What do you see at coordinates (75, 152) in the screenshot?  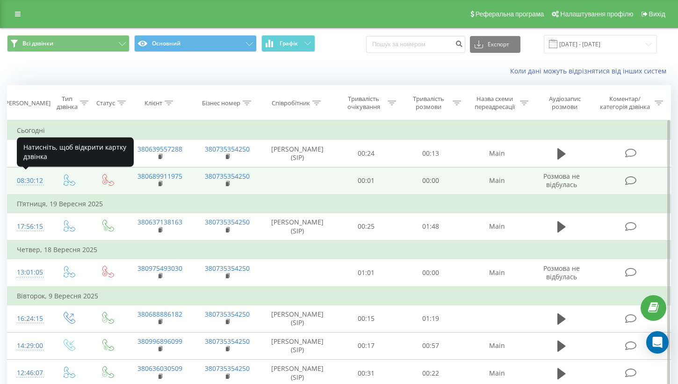 I see `div: Натисніть, щоб відкрити картку дзвінка` at bounding box center [75, 152].